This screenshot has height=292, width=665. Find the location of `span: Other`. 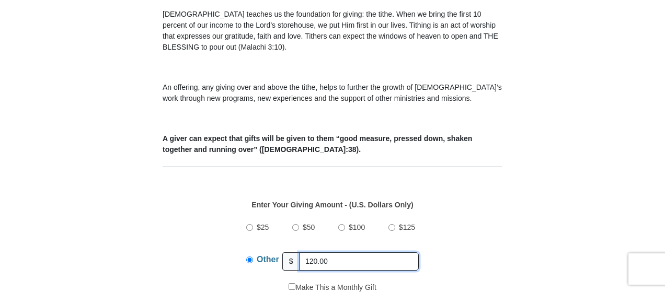

span: Other is located at coordinates (268, 259).